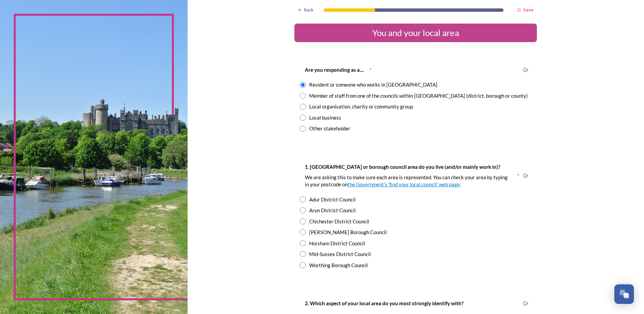  What do you see at coordinates (416, 33) in the screenshot?
I see `div: You and your local area` at bounding box center [416, 33].